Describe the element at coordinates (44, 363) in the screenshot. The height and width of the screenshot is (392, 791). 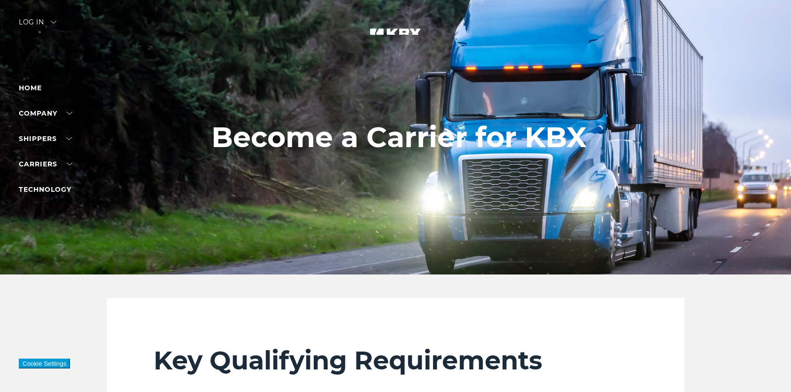
I see `button: Cookie Settings` at that location.